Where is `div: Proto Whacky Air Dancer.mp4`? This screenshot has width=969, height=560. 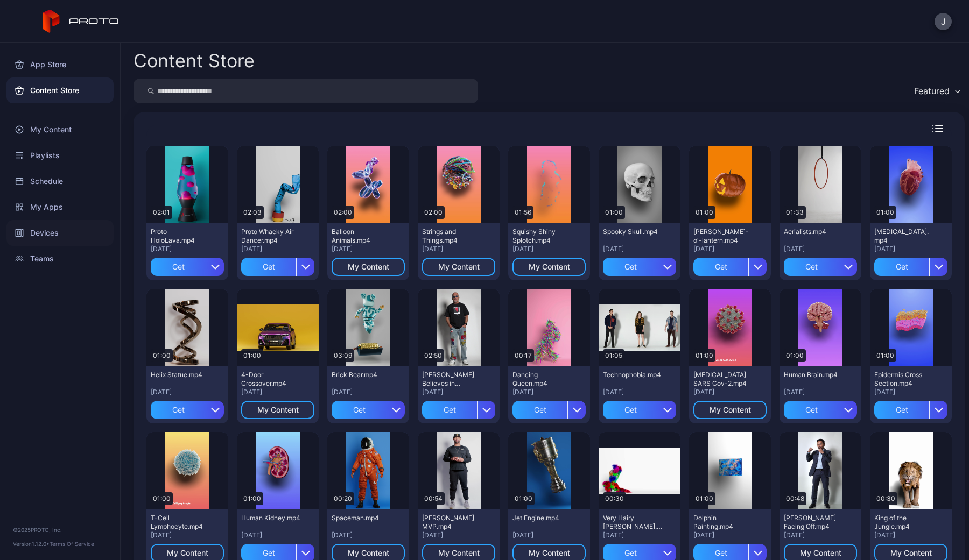
div: Proto Whacky Air Dancer.mp4 is located at coordinates (271, 236).